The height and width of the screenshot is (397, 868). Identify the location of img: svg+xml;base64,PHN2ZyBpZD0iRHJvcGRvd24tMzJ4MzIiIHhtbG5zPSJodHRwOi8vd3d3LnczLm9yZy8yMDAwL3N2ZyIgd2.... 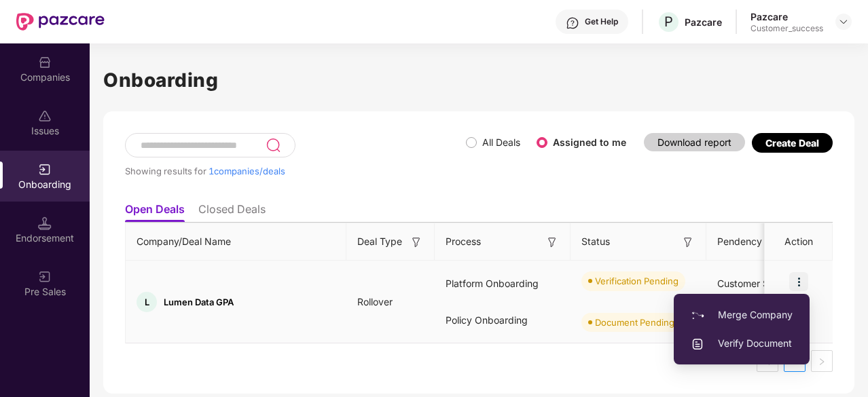
(843, 22).